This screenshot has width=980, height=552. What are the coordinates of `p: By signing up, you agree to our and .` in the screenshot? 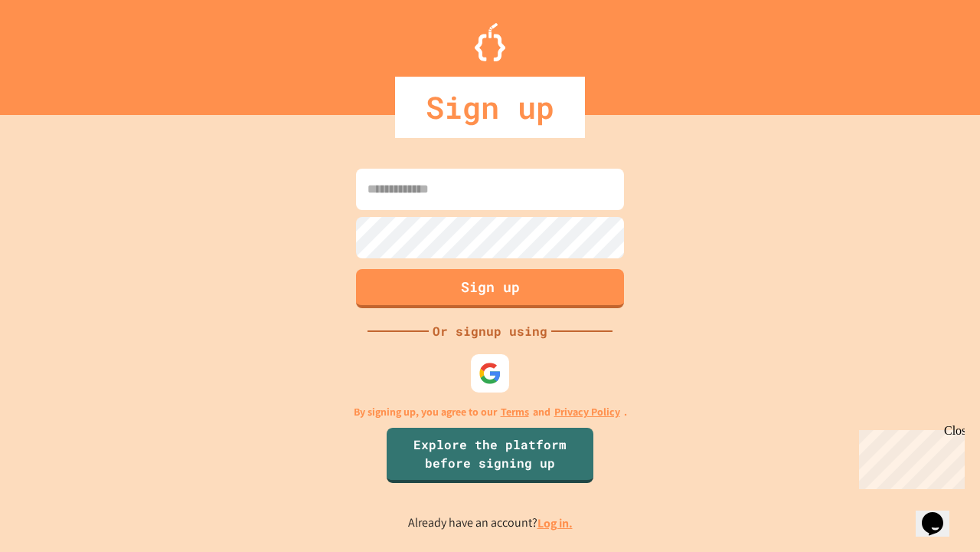 It's located at (490, 412).